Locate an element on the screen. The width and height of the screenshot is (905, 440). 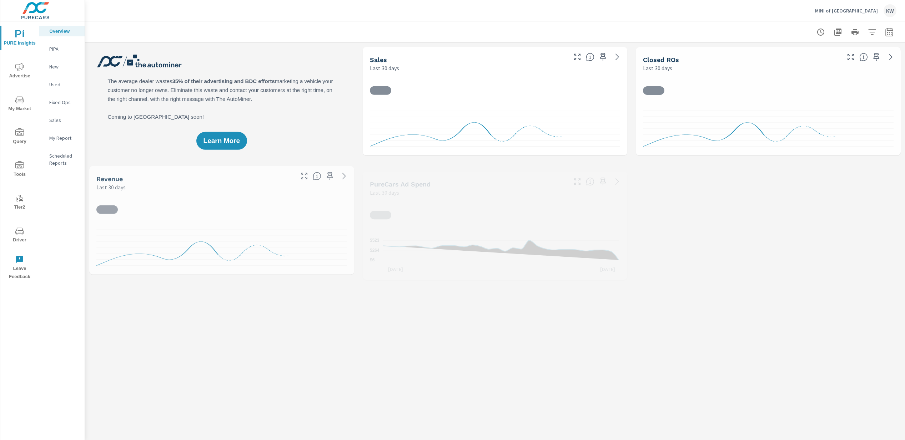
span: Number of vehicles sold by the dealership over the selected date range. [Source: This data is sou... is located at coordinates (590, 57).